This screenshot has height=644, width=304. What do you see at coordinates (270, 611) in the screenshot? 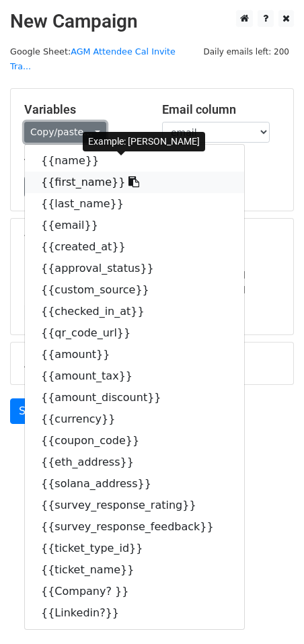
I see `div: Chat Widget` at bounding box center [270, 611].